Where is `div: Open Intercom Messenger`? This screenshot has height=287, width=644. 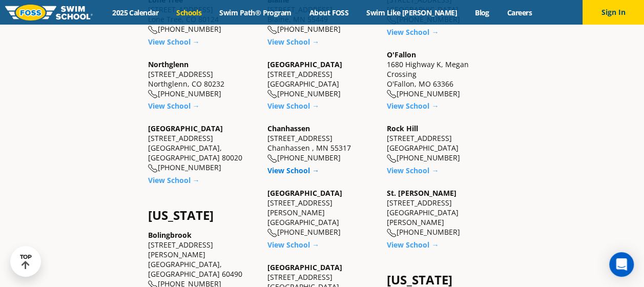
div: Open Intercom Messenger is located at coordinates (621, 264).